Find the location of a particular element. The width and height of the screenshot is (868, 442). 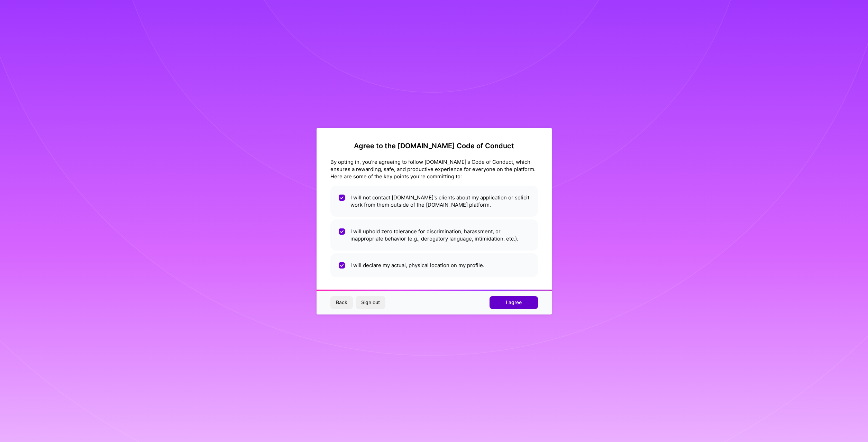

span: Back is located at coordinates (342, 303).